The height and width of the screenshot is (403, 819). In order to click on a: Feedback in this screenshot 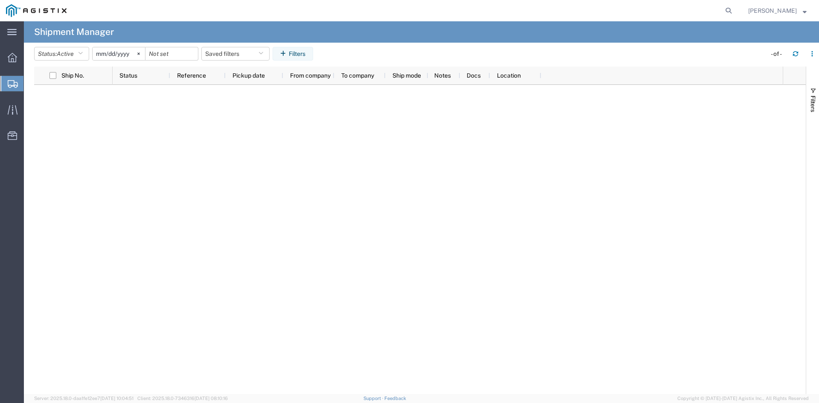, I will do `click(395, 398)`.